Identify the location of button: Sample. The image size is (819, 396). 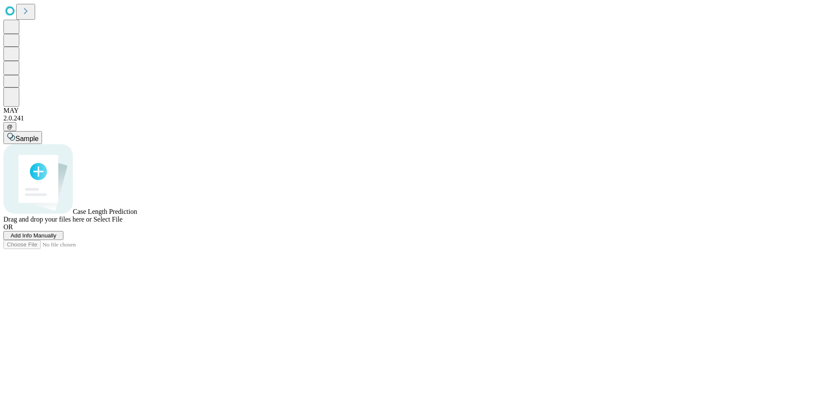
(23, 137).